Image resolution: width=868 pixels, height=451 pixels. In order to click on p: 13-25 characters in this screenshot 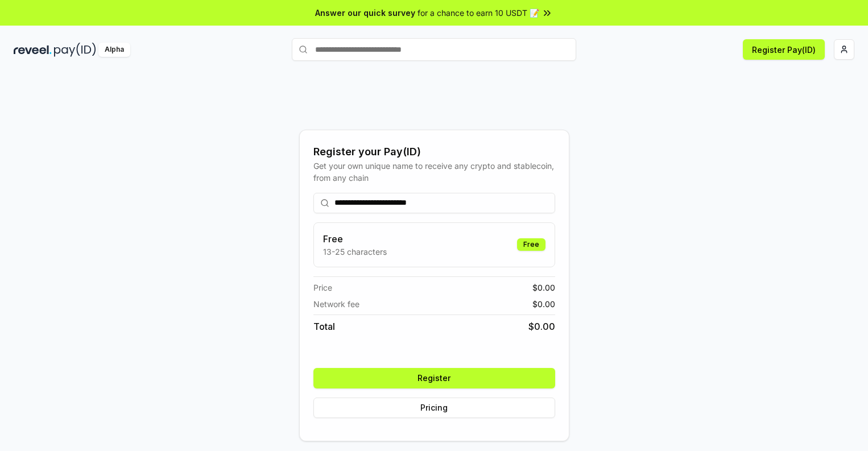, I will do `click(355, 251)`.